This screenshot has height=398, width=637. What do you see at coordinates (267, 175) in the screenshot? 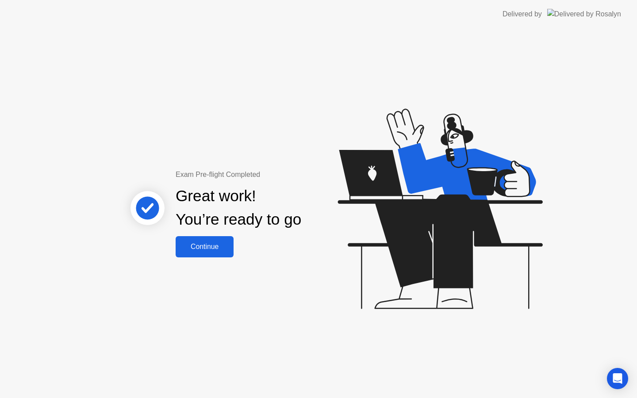
I see `div: Exam Pre-flight Completed` at bounding box center [267, 175].